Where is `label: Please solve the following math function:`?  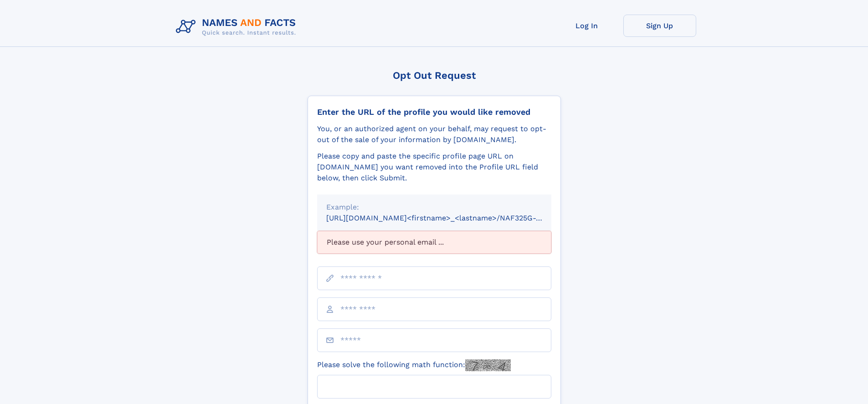
label: Please solve the following math function: is located at coordinates (414, 365).